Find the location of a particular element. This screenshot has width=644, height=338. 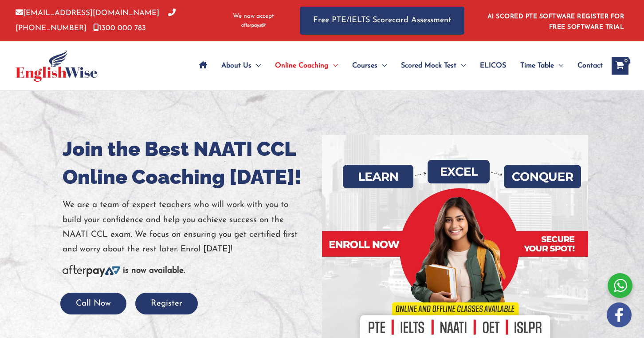

a: About UsMenu Toggle is located at coordinates (241, 66).